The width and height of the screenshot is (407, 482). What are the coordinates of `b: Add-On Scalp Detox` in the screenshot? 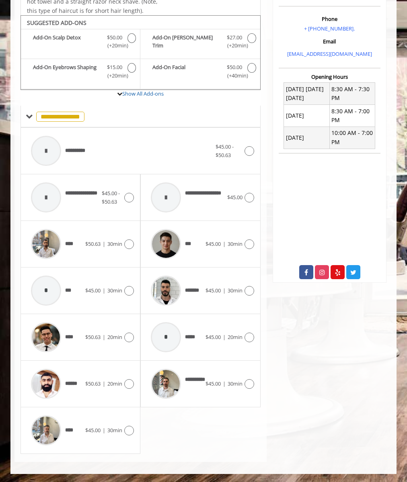 It's located at (67, 42).